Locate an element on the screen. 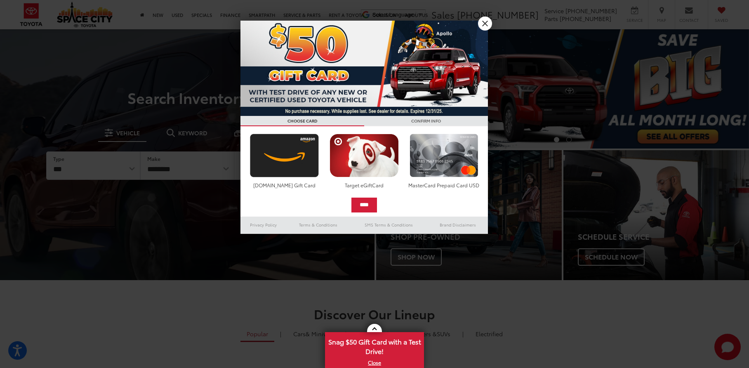 The height and width of the screenshot is (368, 749). img: targetcard.png is located at coordinates (364, 155).